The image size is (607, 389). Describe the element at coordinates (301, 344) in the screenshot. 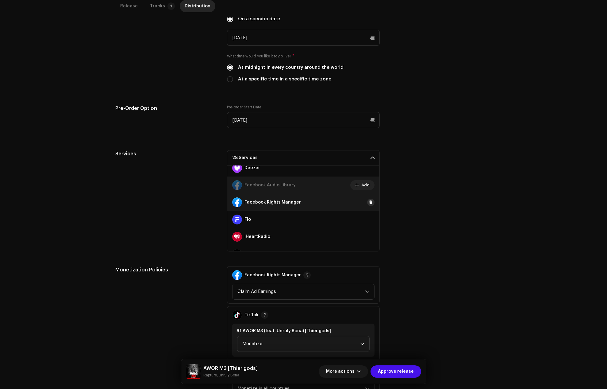

I see `span: Monetize` at that location.